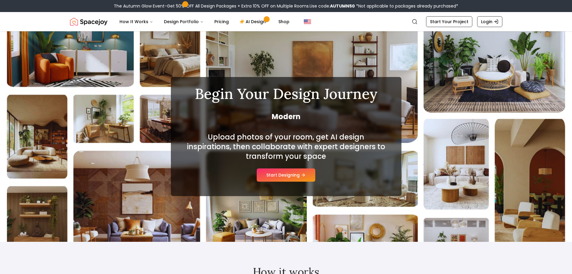  Describe the element at coordinates (136, 22) in the screenshot. I see `button: How It Works` at that location.